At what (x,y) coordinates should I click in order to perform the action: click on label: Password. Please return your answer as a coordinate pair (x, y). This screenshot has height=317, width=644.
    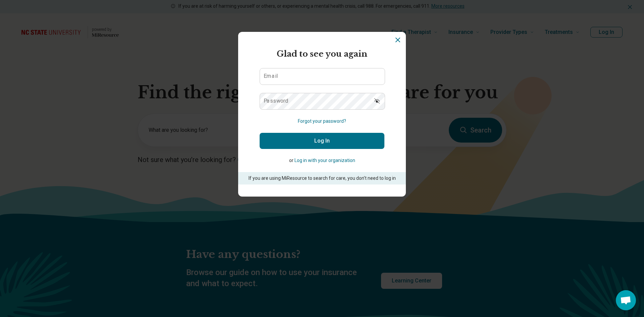
    Looking at the image, I should click on (276, 101).